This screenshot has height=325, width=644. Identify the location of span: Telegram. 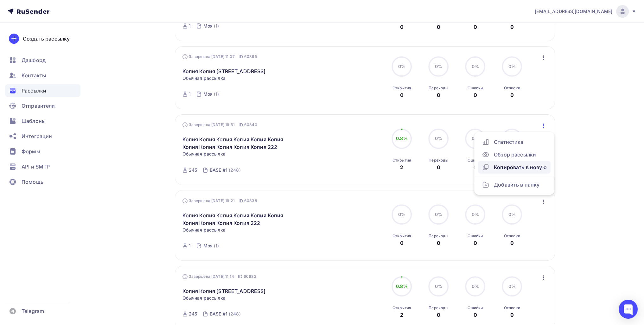
(33, 311).